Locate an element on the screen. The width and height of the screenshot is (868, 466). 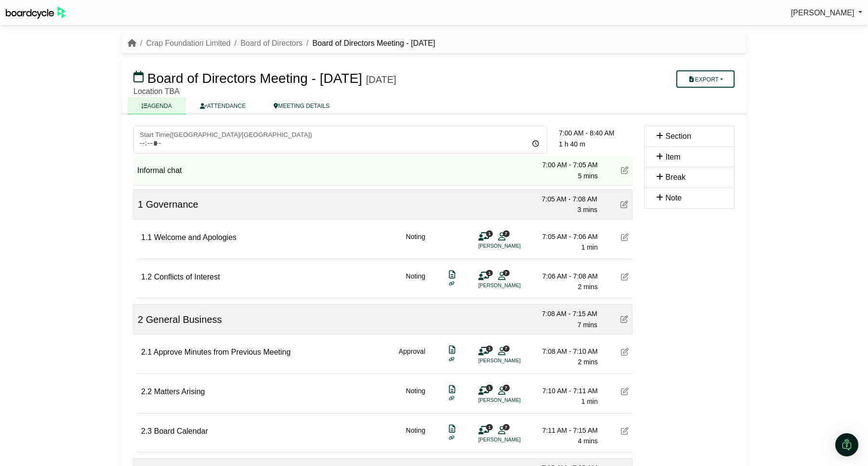
div: 7:00 AM - 7:05 AM is located at coordinates (564, 165).